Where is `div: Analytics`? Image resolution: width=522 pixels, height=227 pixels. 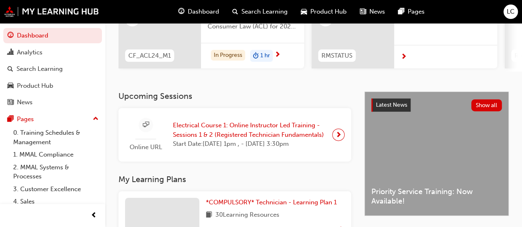 div: Analytics is located at coordinates (30, 52).